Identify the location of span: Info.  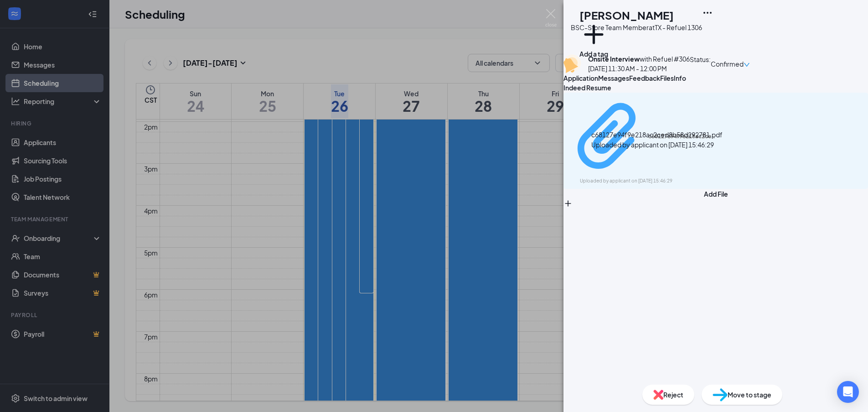
(680, 78).